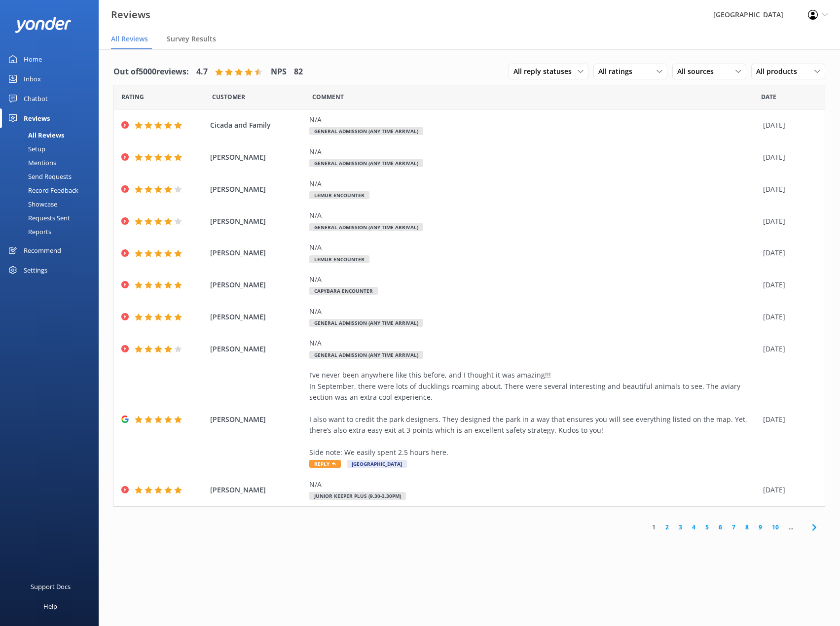 The height and width of the screenshot is (626, 840). I want to click on div: Showcase, so click(31, 204).